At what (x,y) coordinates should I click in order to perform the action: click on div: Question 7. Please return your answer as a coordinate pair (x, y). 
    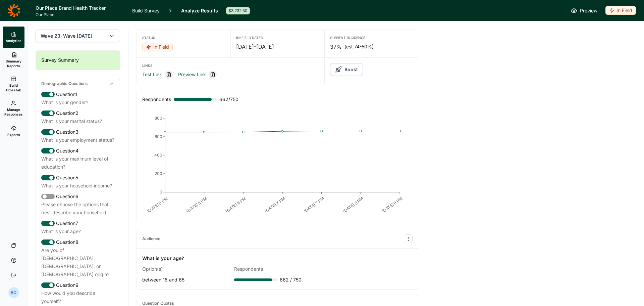
    Looking at the image, I should click on (78, 223).